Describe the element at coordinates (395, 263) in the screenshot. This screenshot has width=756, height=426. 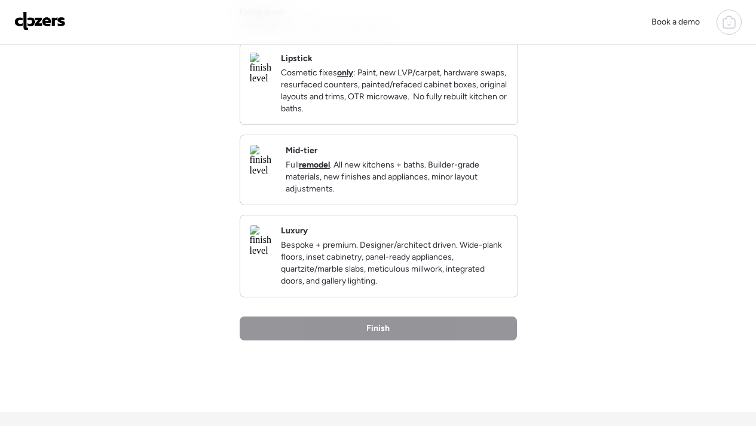
I see `p: Bespoke + premium. Designer/architect driven. Wide-plank floors, inset cabinetry, panel-ready app...` at that location.